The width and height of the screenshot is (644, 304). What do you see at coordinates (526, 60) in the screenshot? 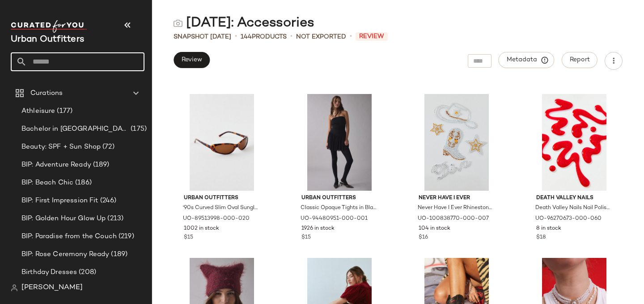
I see `button: Metadata` at bounding box center [526, 60].